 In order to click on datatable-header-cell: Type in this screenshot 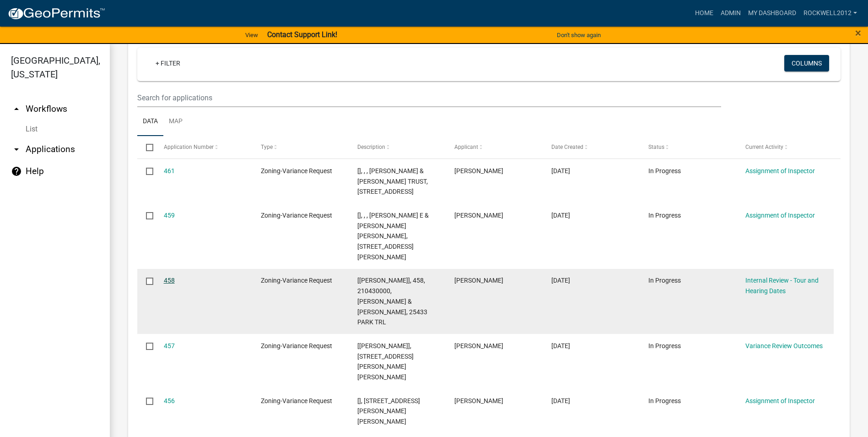, I will do `click(300, 147)`.